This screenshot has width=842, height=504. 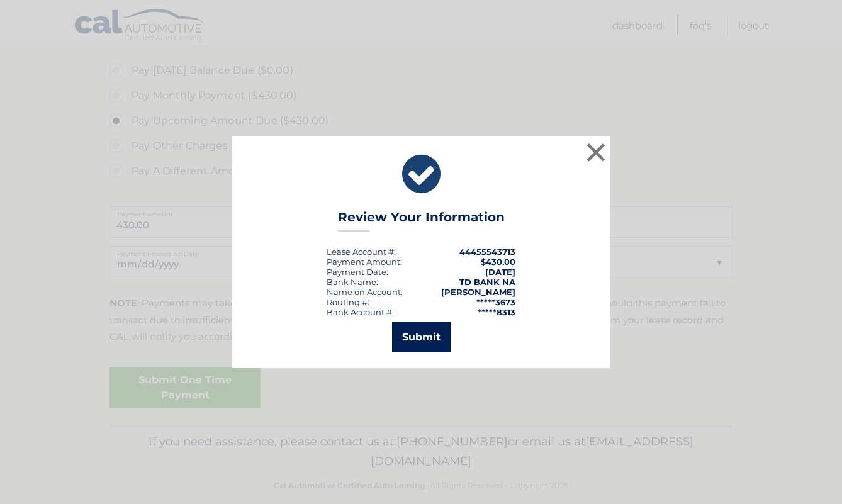 I want to click on div: Bank Account #:, so click(x=360, y=312).